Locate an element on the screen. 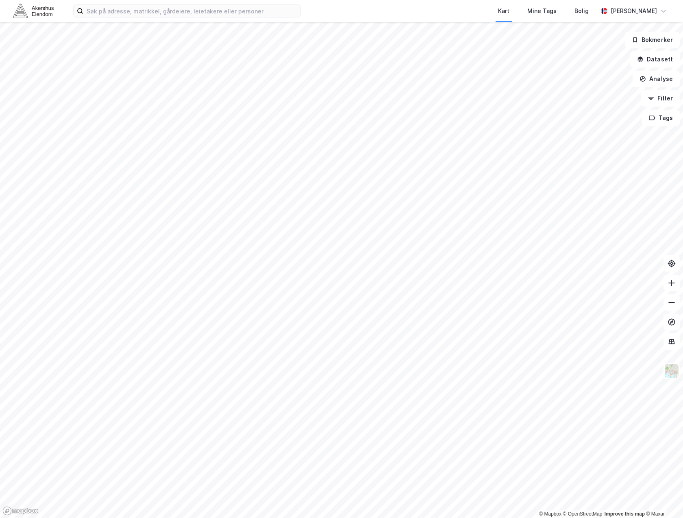 The height and width of the screenshot is (518, 683). div: Kontrollprogram for chat is located at coordinates (663, 499).